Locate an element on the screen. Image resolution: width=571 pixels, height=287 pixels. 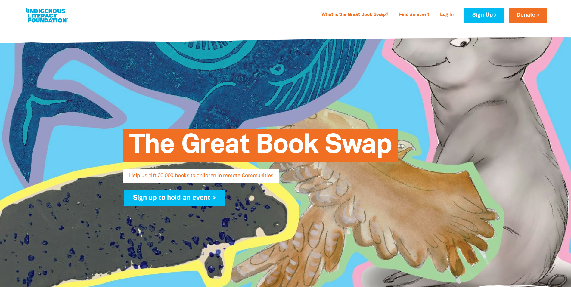
a: What is the Great Book Swap? is located at coordinates (355, 15).